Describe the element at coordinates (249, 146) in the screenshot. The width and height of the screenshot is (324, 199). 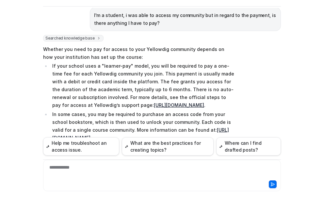
I see `button: Where can I find drafted posts?` at that location.